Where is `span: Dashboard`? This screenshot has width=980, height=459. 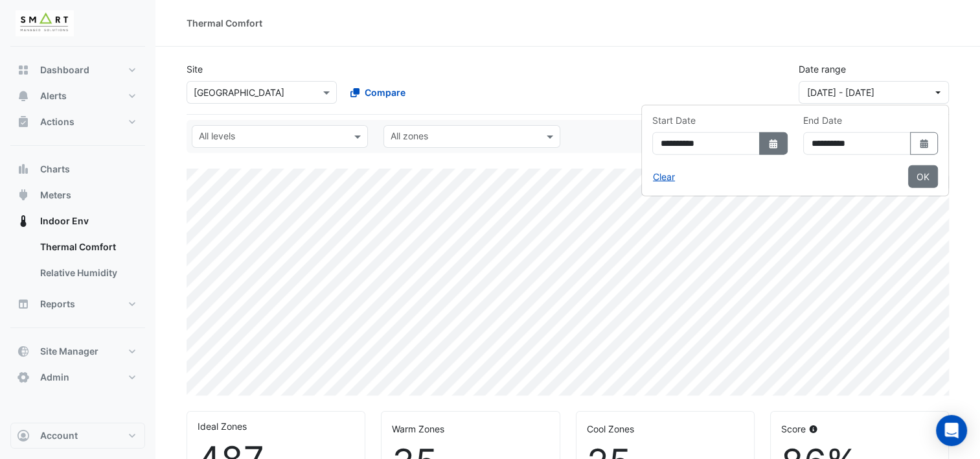
span: Dashboard is located at coordinates (65, 70).